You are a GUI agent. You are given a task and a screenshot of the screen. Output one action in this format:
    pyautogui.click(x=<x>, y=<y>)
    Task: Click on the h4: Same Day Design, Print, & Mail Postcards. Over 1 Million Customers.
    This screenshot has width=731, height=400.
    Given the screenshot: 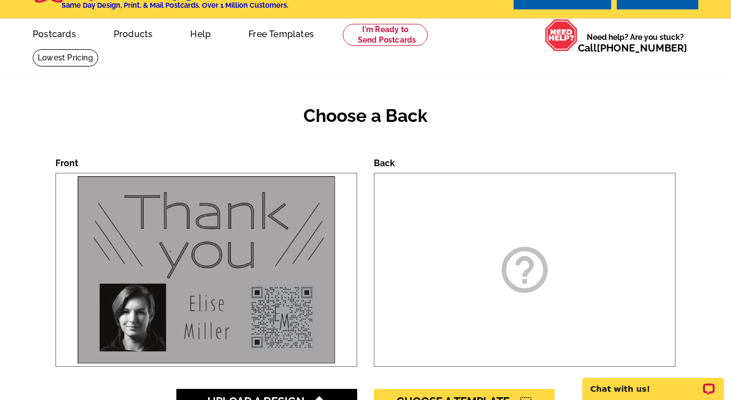 What is the action you would take?
    pyautogui.click(x=175, y=5)
    